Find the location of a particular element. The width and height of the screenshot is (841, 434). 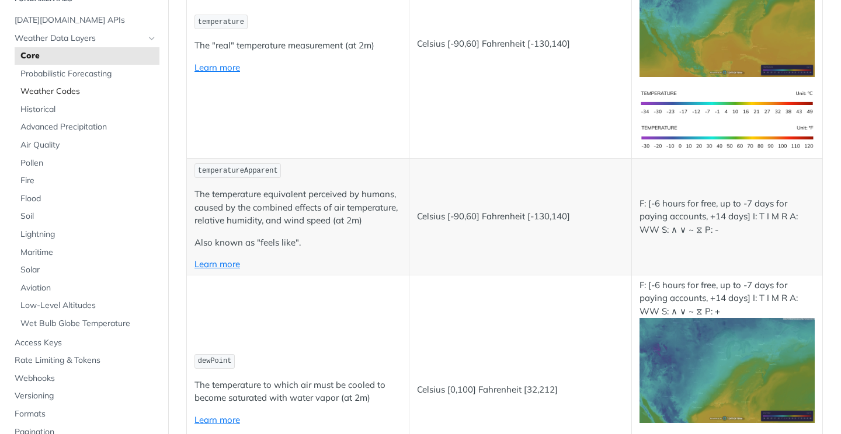

span: Weather Codes is located at coordinates (88, 92).